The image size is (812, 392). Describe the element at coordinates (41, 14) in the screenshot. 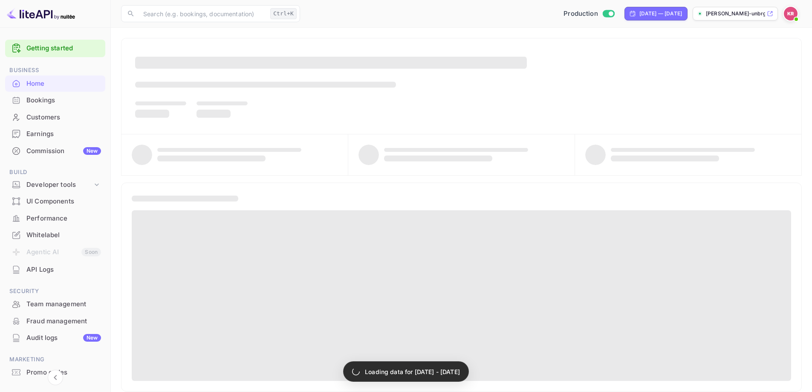

I see `img: LiteAPI logo` at that location.